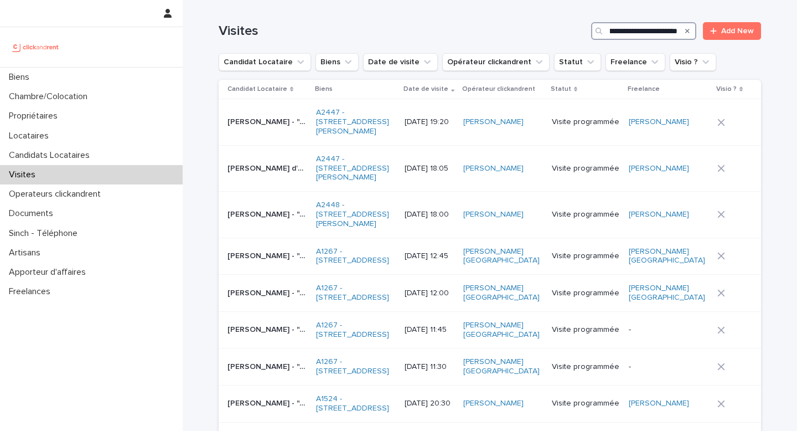  I want to click on p: Candidat Locataire, so click(257, 89).